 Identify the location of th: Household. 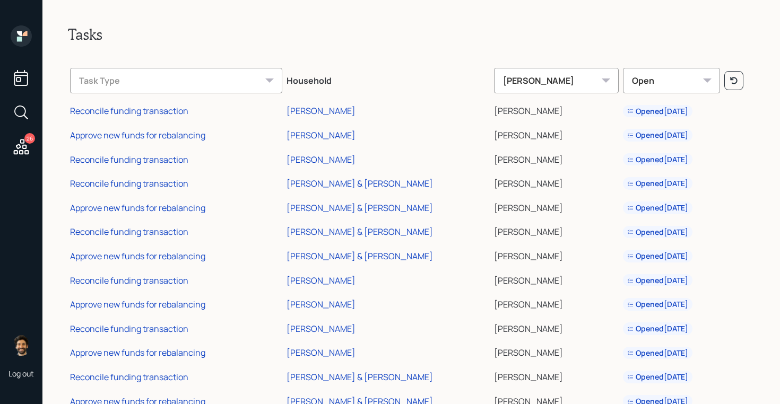
(388, 79).